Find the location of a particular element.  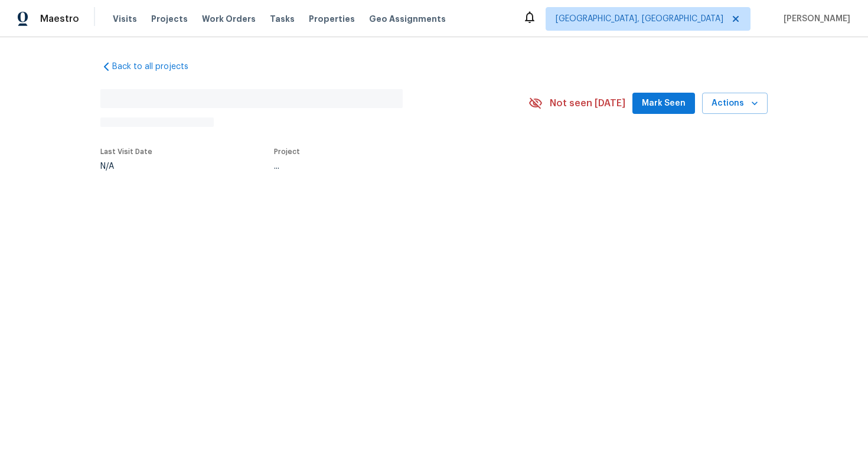

span: Geo Assignments is located at coordinates (407, 19).